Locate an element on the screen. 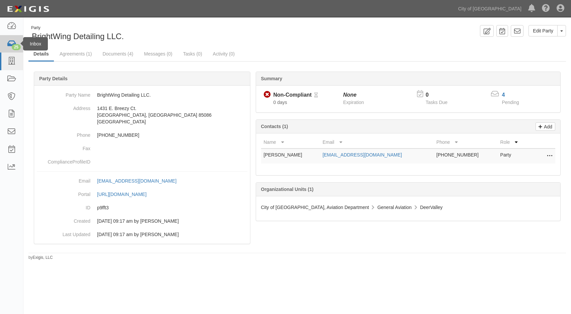 Image resolution: width=571 pixels, height=314 pixels. div: Non-Compliant is located at coordinates (293, 95).